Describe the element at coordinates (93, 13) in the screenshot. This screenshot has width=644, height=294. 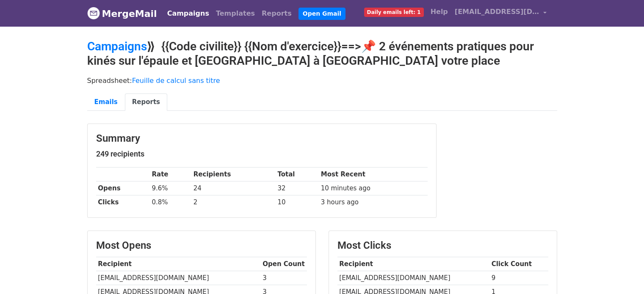
I see `img: MergeMail logo` at that location.